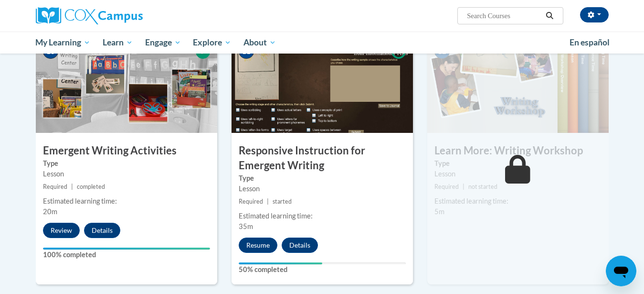 This screenshot has height=294, width=644. Describe the element at coordinates (260, 42) in the screenshot. I see `a: About` at that location.